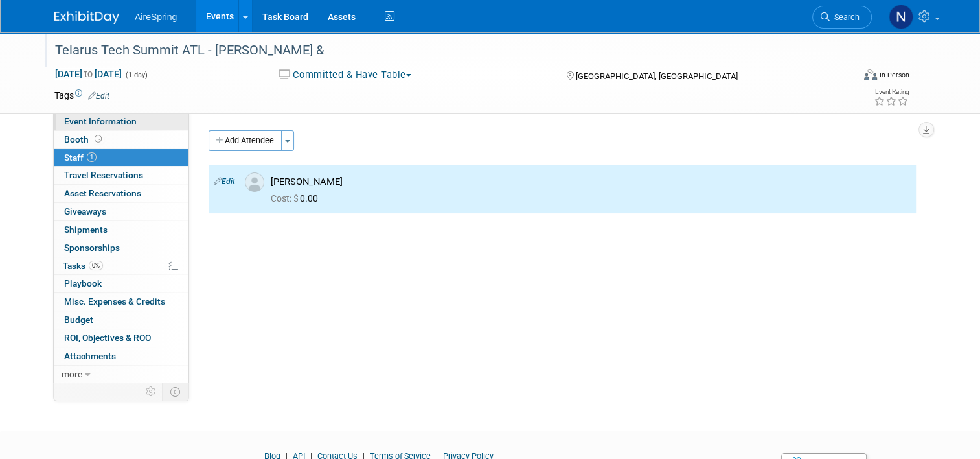 Image resolution: width=980 pixels, height=459 pixels. I want to click on span: Misc. Expenses & Credits, so click(114, 301).